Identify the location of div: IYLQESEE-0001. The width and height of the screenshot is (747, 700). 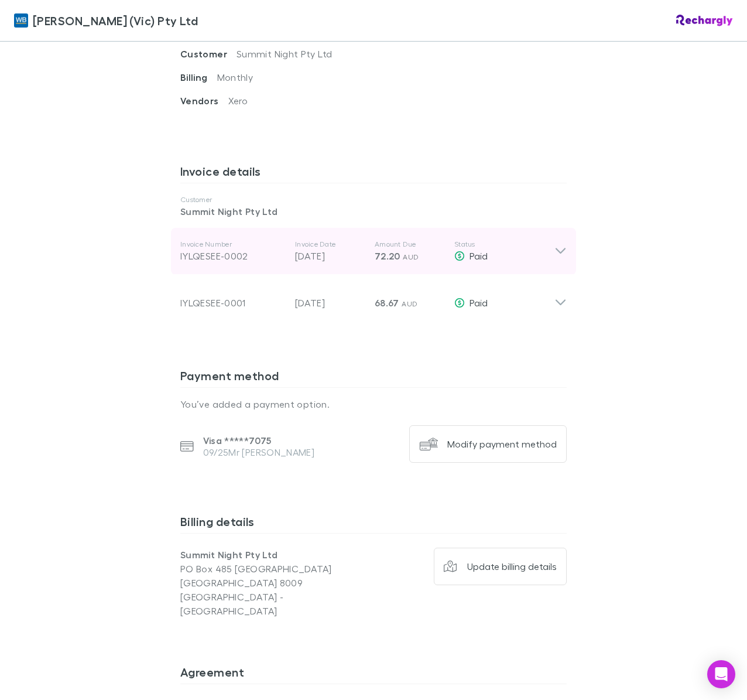
(233, 303).